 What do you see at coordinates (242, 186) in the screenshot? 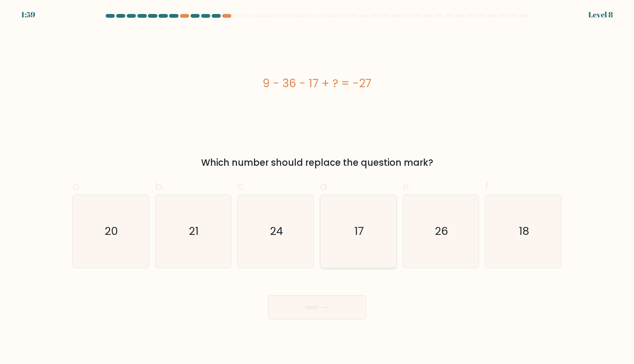
I see `span: c.` at bounding box center [242, 186].